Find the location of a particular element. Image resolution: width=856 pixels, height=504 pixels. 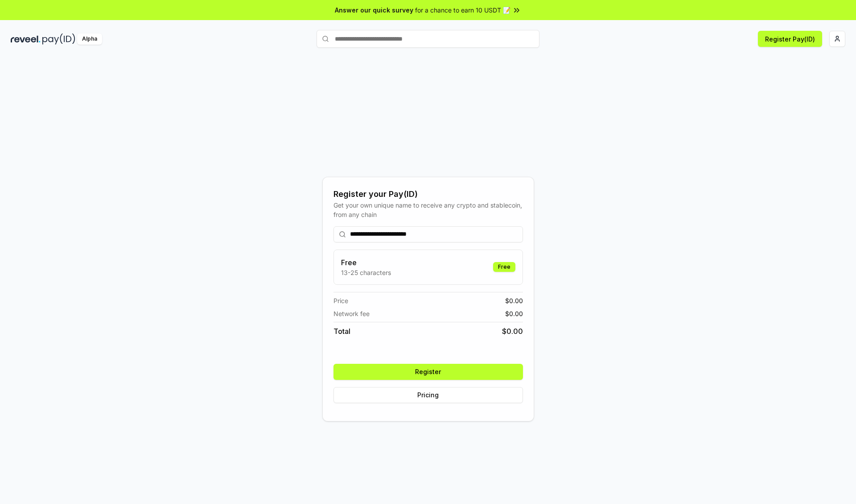

span: Network fee is located at coordinates (351, 313).